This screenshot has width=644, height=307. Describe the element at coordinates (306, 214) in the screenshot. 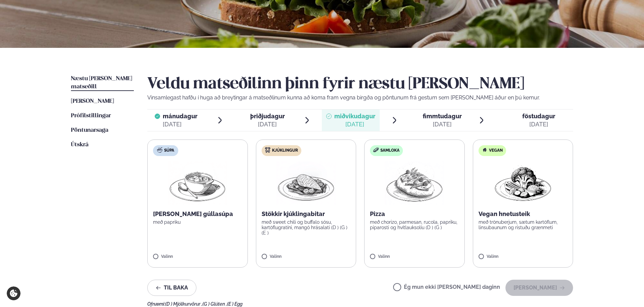

I see `p: Stökkir kjúklingabitar` at that location.